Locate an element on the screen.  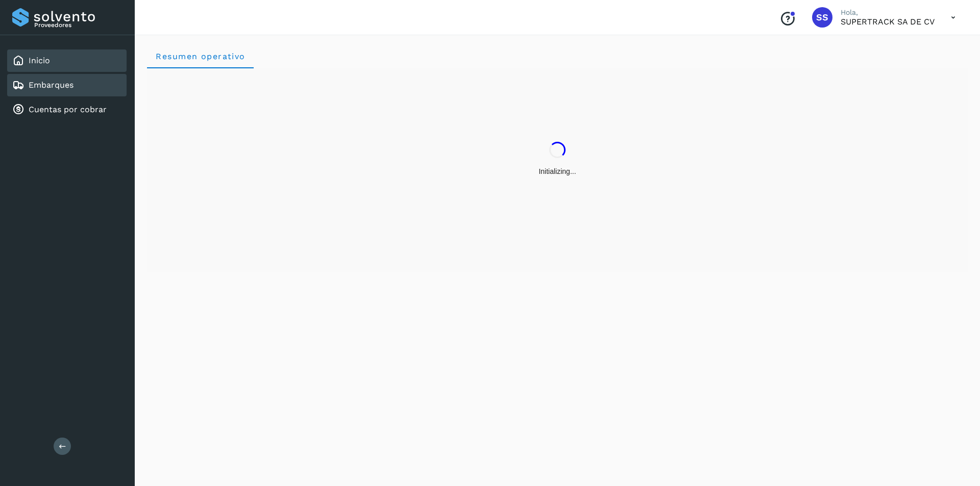
p: Hola, is located at coordinates (887, 12).